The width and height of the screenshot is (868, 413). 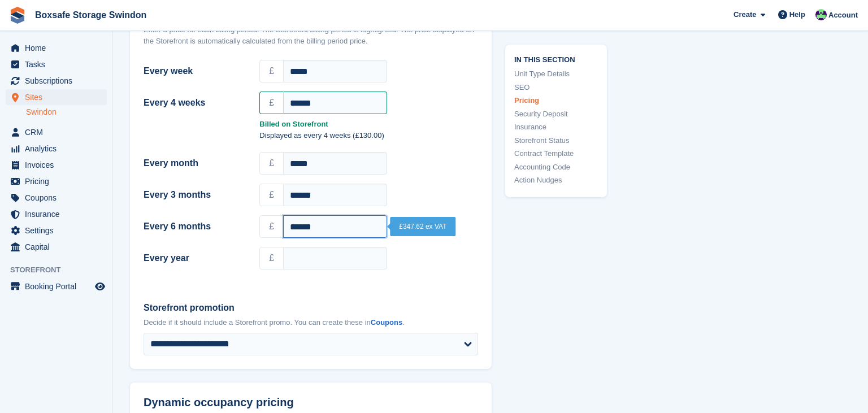 What do you see at coordinates (61, 270) in the screenshot?
I see `span: Storefront` at bounding box center [61, 270].